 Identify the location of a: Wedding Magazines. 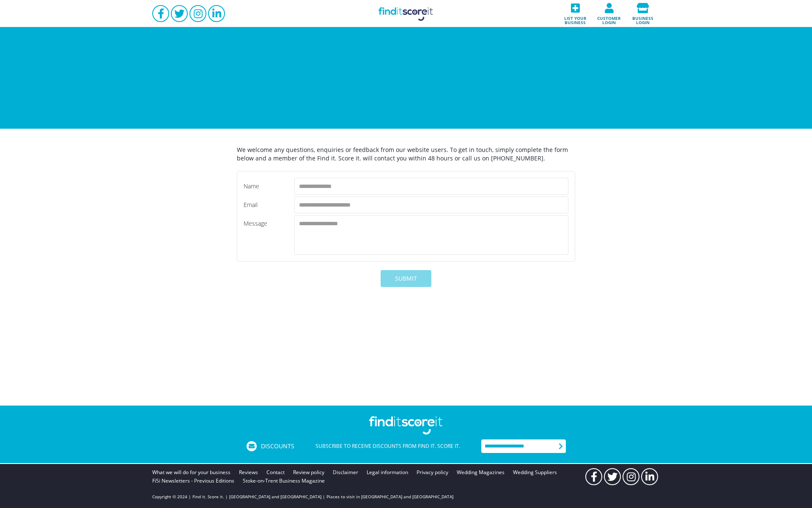
(481, 472).